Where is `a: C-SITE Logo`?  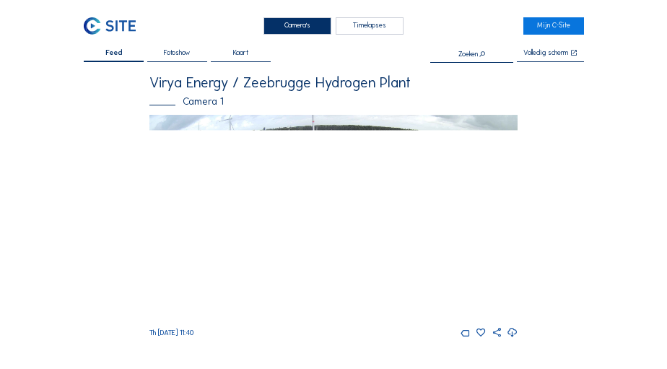
a: C-SITE Logo is located at coordinates (113, 26).